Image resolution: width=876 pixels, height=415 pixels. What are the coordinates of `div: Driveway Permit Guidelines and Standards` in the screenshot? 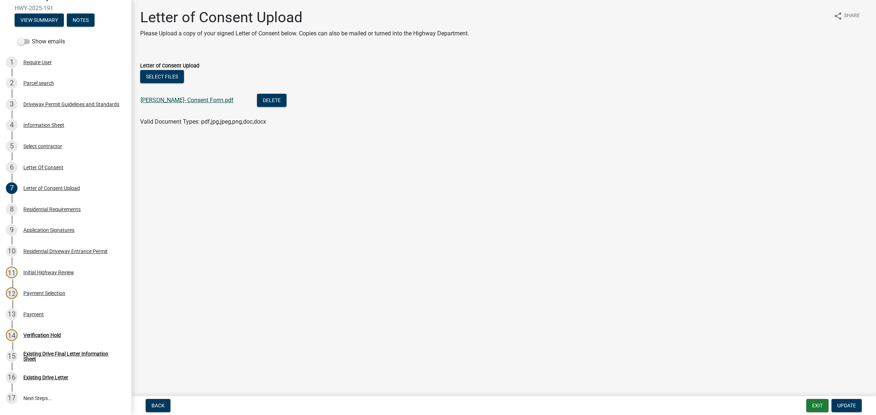 It's located at (71, 104).